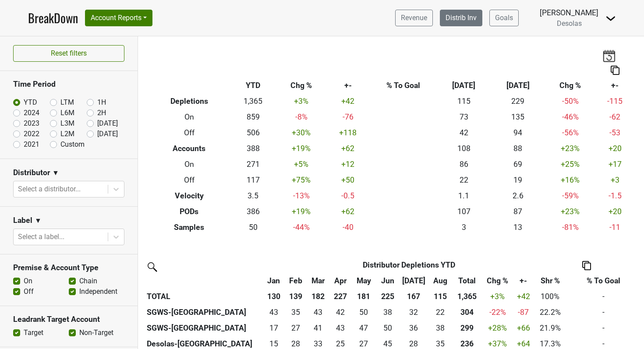  Describe the element at coordinates (467, 328) in the screenshot. I see `div: 299` at that location.